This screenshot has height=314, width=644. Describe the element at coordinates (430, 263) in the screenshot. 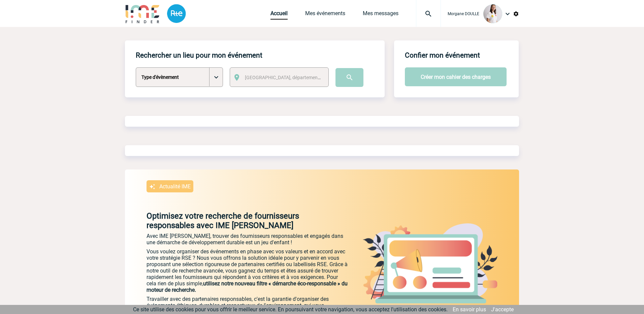

I see `img: actu.png` at that location.